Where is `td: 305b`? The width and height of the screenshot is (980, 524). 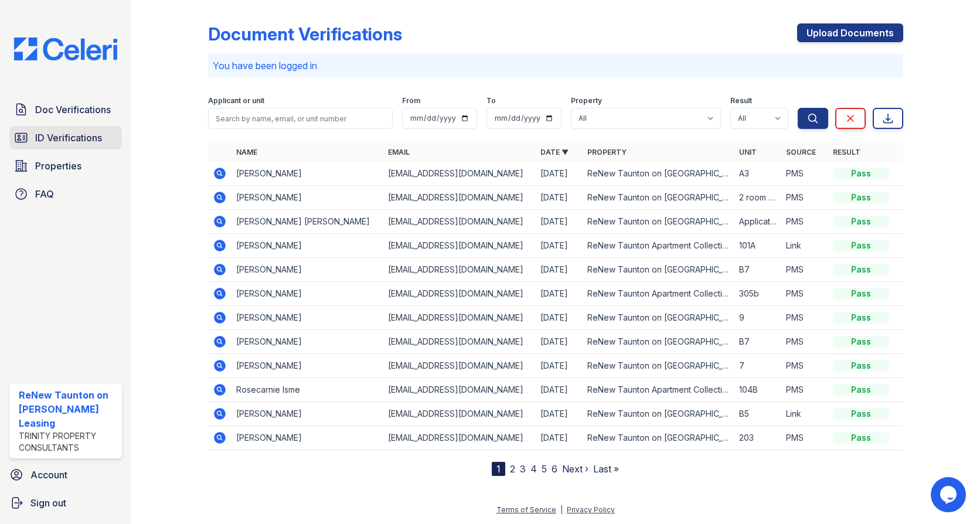 td: 305b is located at coordinates (758, 293).